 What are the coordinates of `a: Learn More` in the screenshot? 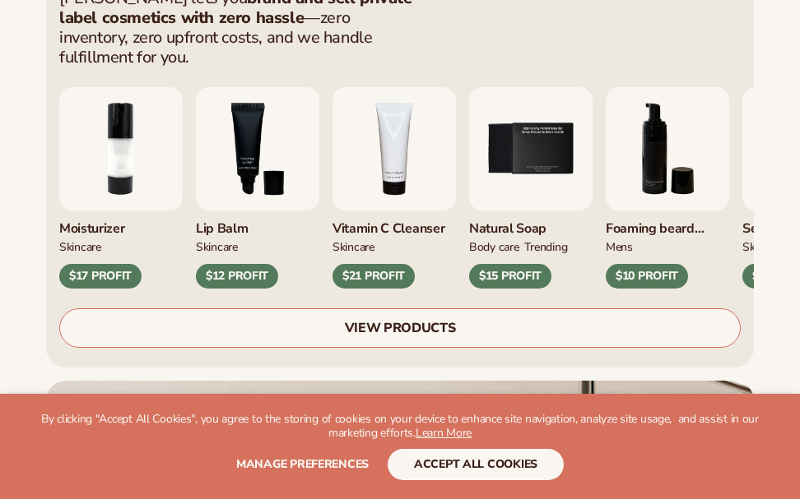 It's located at (444, 433).